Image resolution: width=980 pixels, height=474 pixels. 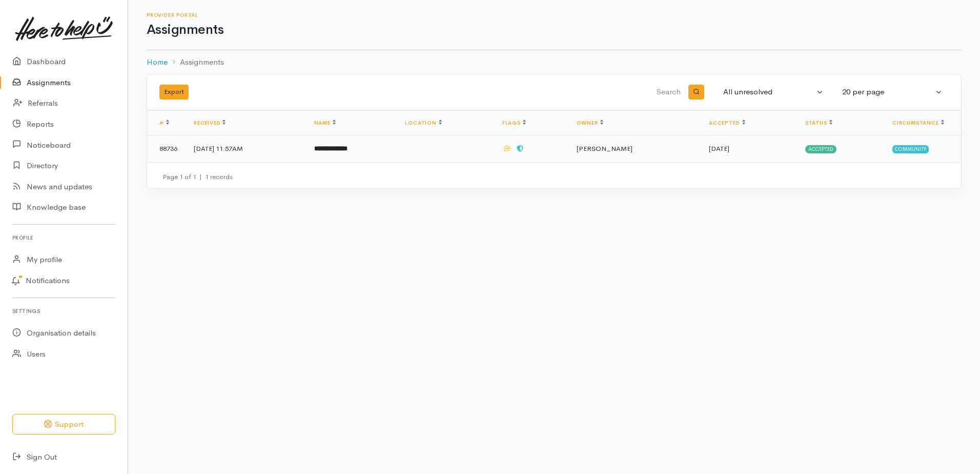 What do you see at coordinates (821, 149) in the screenshot?
I see `span: Accepted` at bounding box center [821, 149].